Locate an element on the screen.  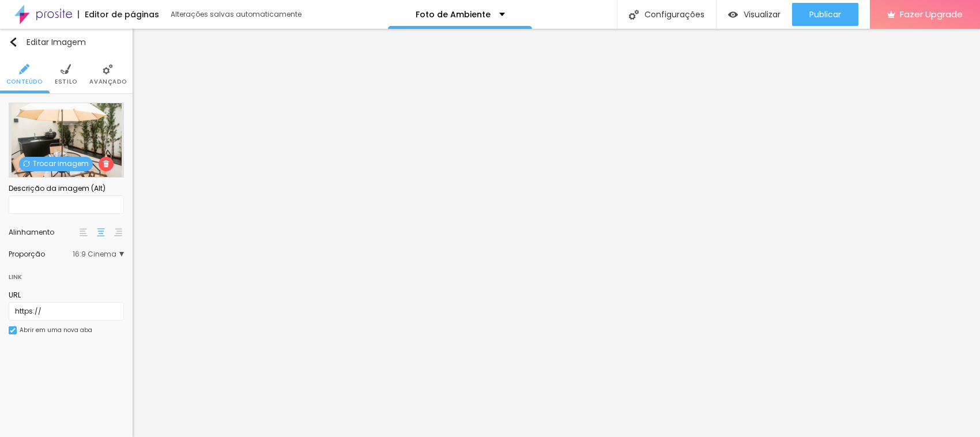
div: Editor de páginas is located at coordinates (118, 14).